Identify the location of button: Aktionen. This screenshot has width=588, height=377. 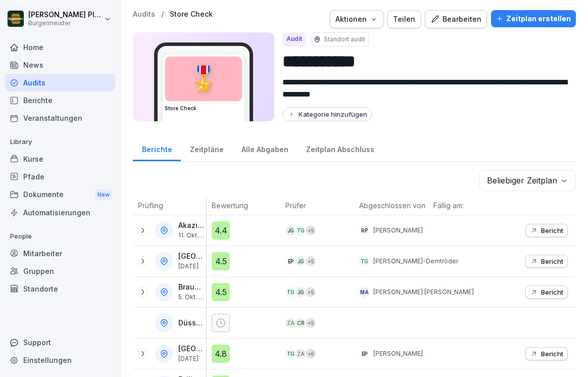
(357, 19).